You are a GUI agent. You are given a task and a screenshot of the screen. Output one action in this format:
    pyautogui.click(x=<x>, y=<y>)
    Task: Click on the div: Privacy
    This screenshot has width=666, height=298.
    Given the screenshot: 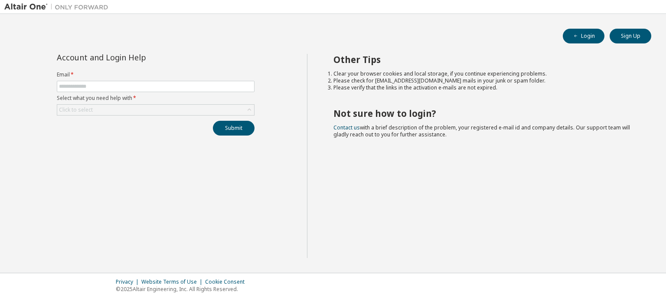 What is the action you would take?
    pyautogui.click(x=128, y=281)
    